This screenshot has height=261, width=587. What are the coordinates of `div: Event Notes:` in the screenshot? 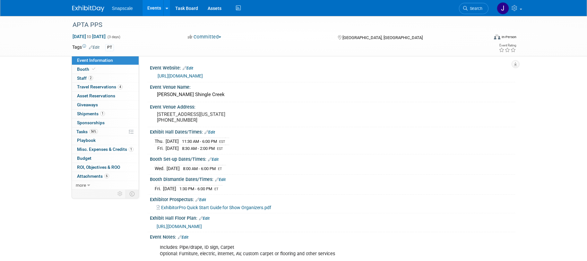 It's located at (332, 237).